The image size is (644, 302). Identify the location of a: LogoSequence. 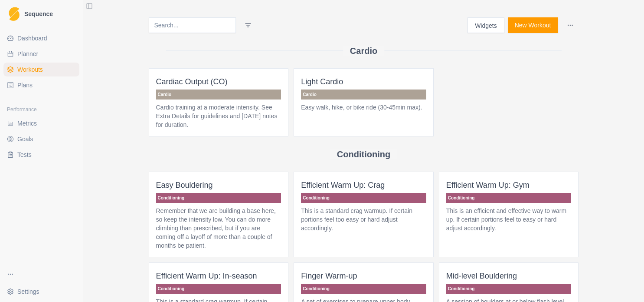
(41, 14).